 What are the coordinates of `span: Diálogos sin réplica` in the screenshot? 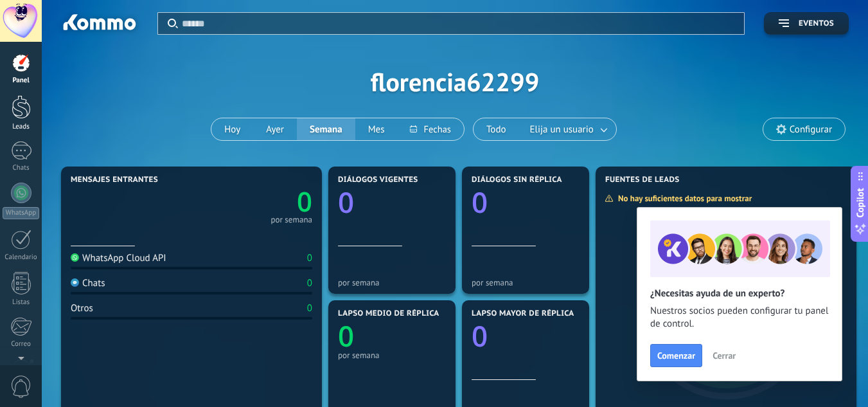 It's located at (517, 180).